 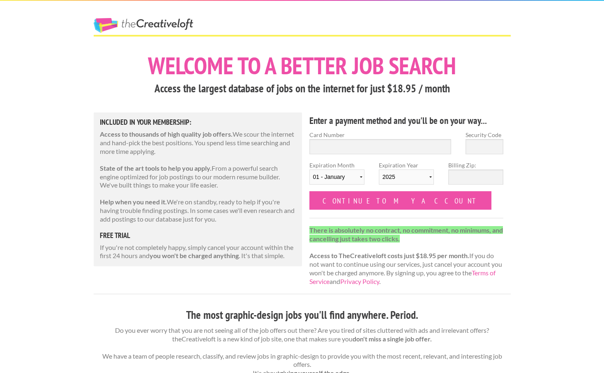 What do you see at coordinates (143, 25) in the screenshot?
I see `a: The Creative Loft` at bounding box center [143, 25].